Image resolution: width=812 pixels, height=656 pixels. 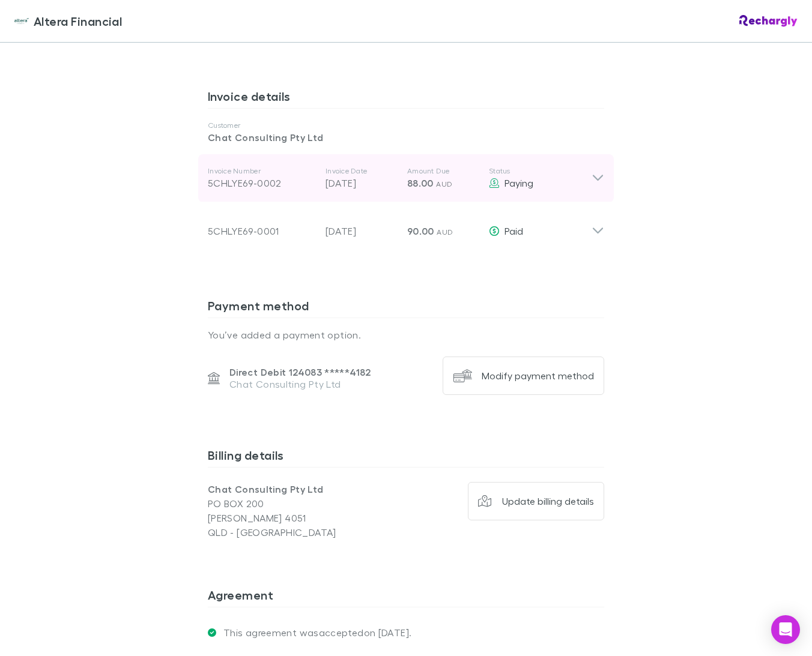 I want to click on img: Modify payment method's Logo, so click(x=462, y=376).